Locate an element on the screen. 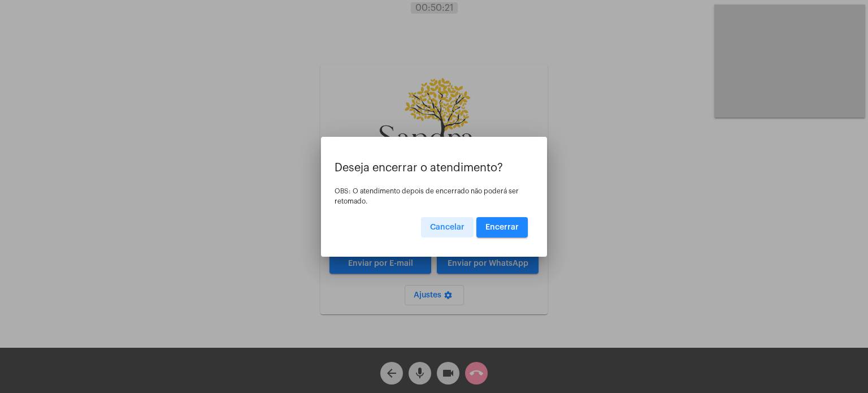  span: Encerrar is located at coordinates (502, 228).